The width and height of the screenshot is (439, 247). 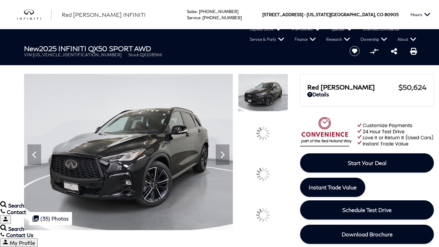 I want to click on span: Start Your Deal, so click(x=367, y=163).